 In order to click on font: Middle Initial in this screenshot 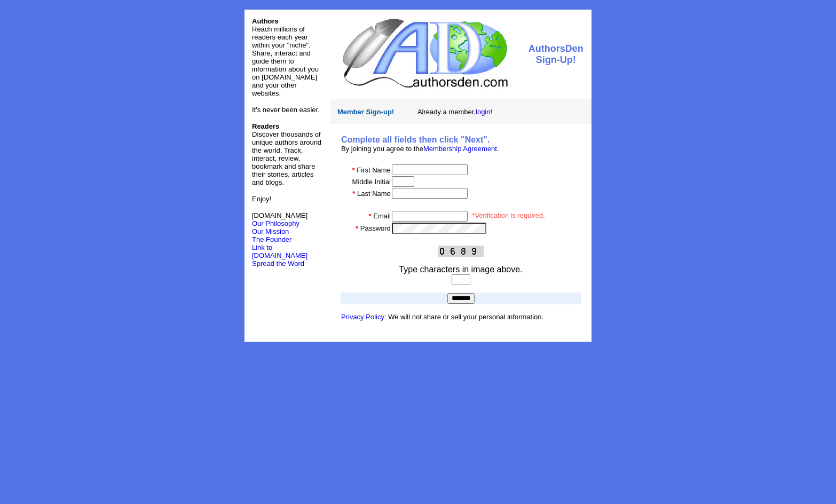, I will do `click(372, 181)`.